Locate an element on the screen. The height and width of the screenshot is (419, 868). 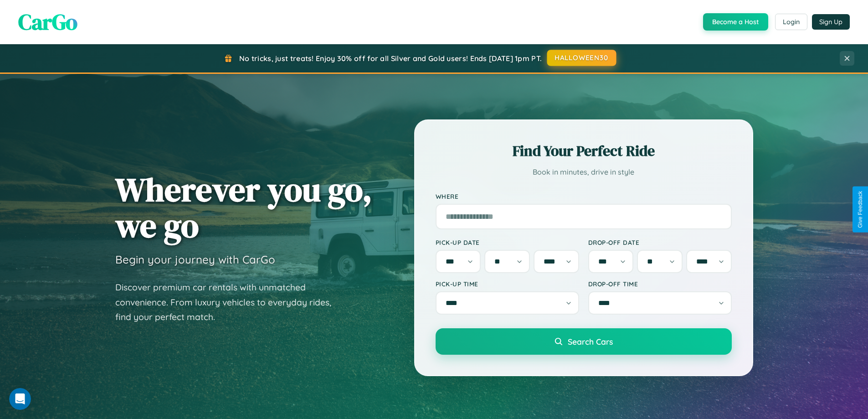
button: Become a Host is located at coordinates (736, 22).